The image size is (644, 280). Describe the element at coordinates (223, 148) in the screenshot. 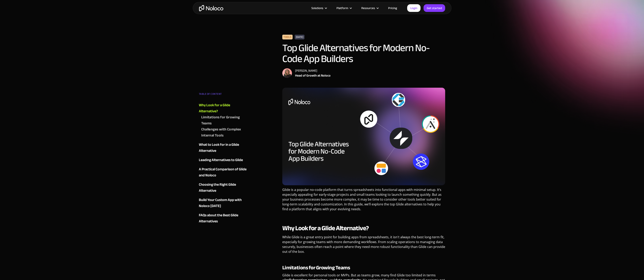

I see `a: What to Look for in a Glide Alternative` at that location.